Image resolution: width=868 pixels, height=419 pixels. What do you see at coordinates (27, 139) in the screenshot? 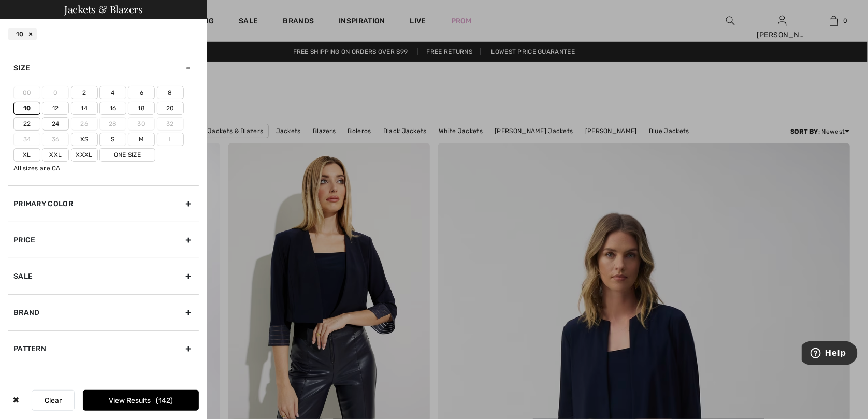
I see `label: 34` at bounding box center [27, 139].